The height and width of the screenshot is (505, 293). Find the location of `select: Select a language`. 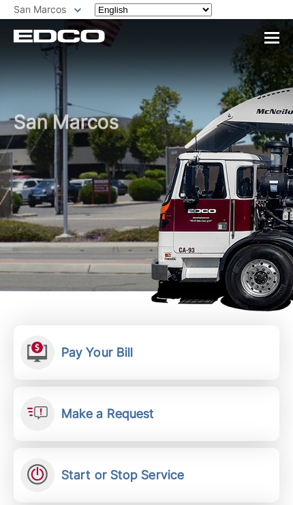

select: Select a language is located at coordinates (153, 10).